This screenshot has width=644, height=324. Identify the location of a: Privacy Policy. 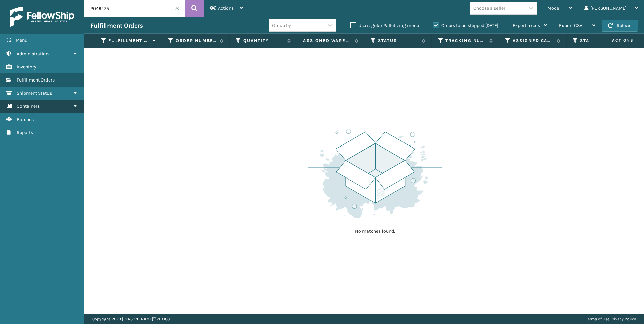
(623, 319).